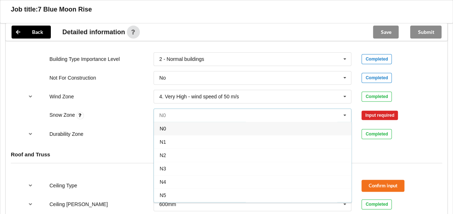  Describe the element at coordinates (84, 59) in the screenshot. I see `label: Building Type Importance Level` at that location.